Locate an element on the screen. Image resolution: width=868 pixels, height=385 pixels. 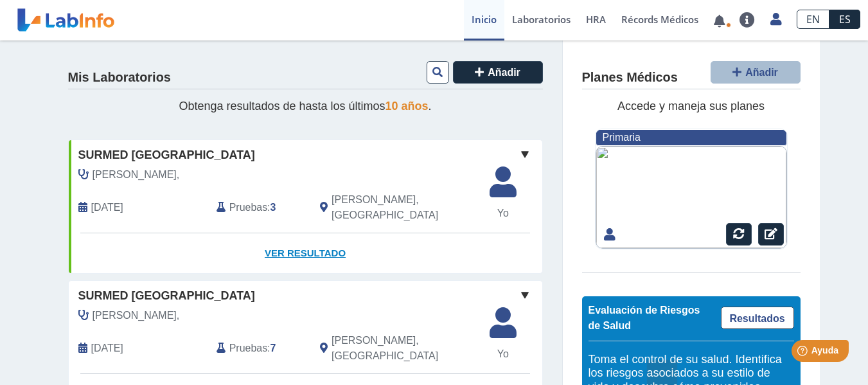
span: Vizcarrondo Nilsa, is located at coordinates (136, 175).